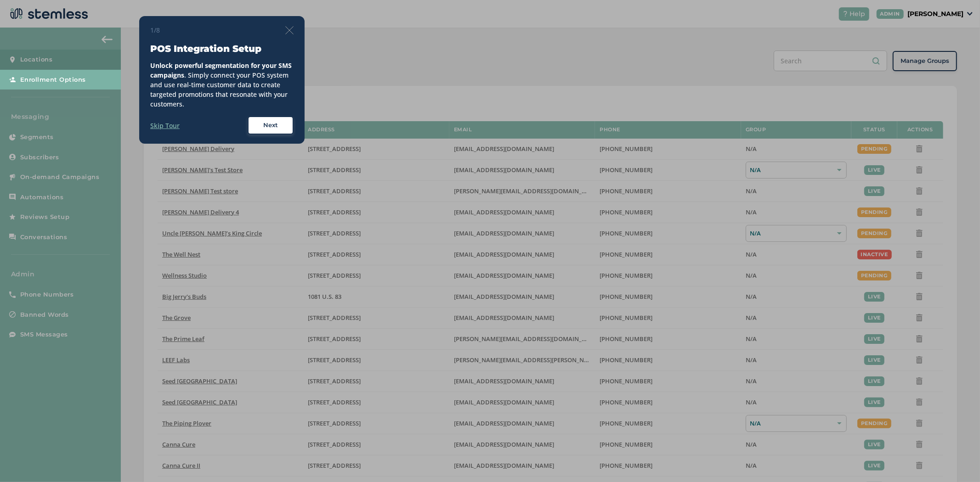 This screenshot has width=980, height=482. What do you see at coordinates (53, 80) in the screenshot?
I see `span: Enrollment Options` at bounding box center [53, 80].